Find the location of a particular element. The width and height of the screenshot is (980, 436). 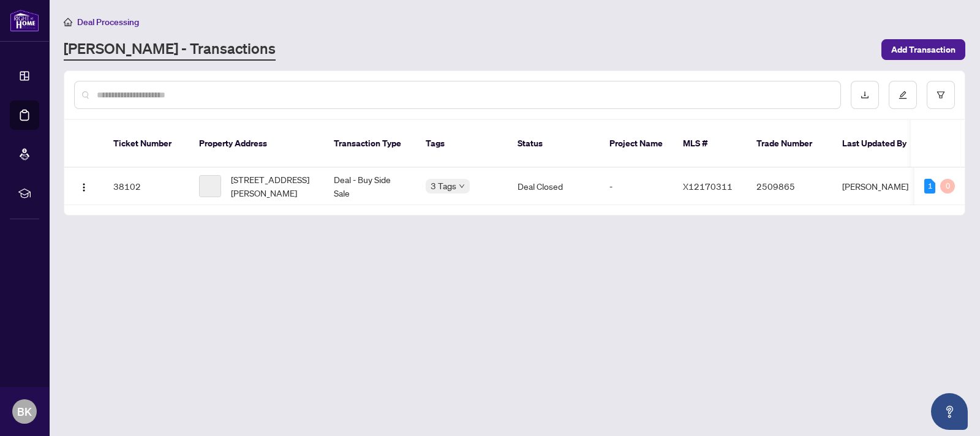

img: Logo is located at coordinates (84, 188).